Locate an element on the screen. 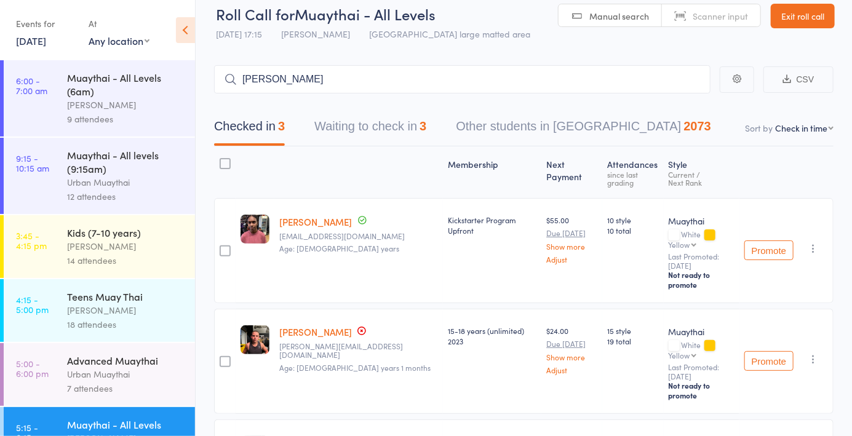 The height and width of the screenshot is (436, 852). div: Muaythai - All Levels is located at coordinates (125, 424).